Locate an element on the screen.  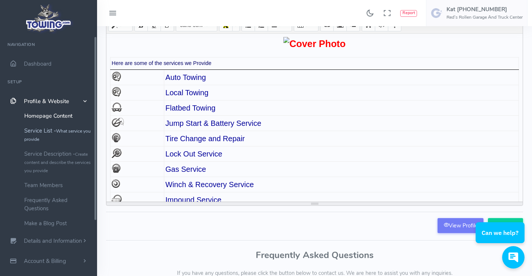
img: Lock Out Service is located at coordinates (117, 153).